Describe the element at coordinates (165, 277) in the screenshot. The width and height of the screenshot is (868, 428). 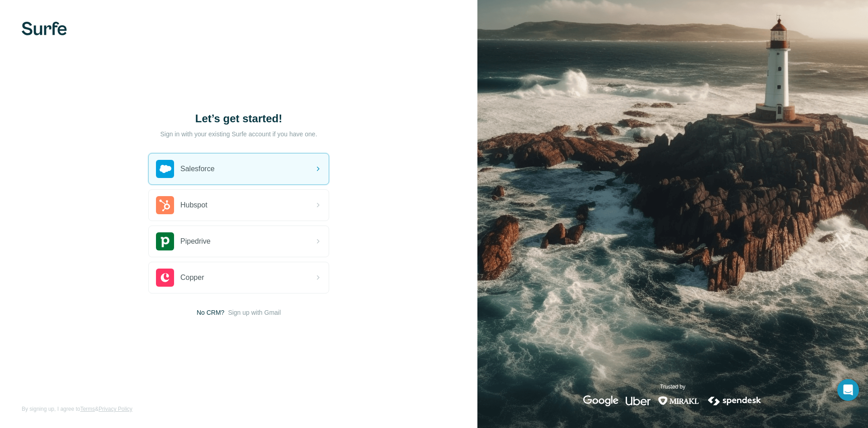
I see `img: copper's logo` at that location.